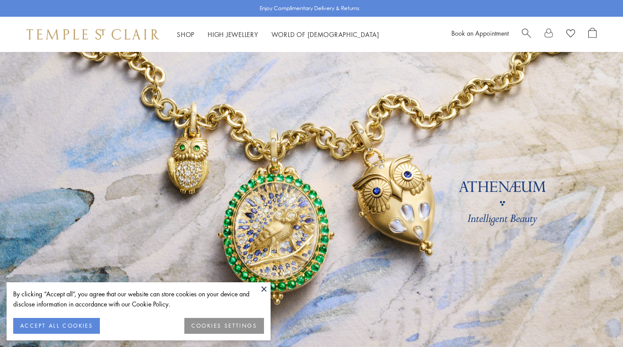  What do you see at coordinates (56, 326) in the screenshot?
I see `button: ACCEPT ALL COOKIES` at bounding box center [56, 326].